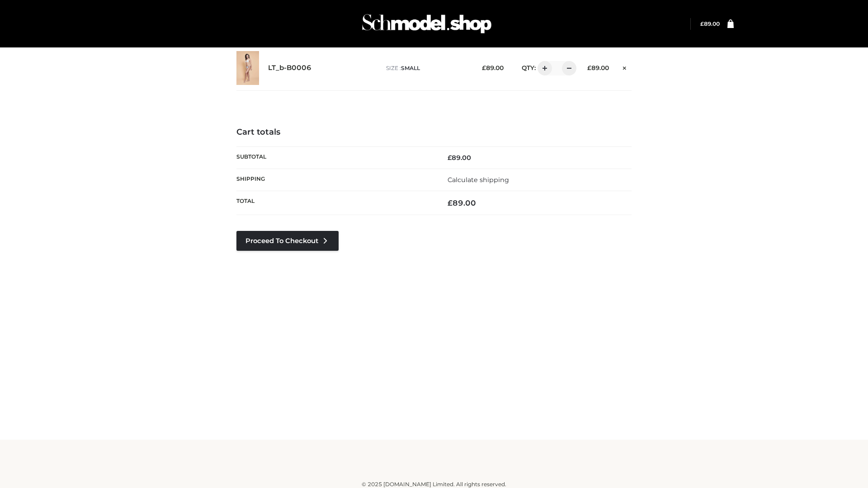  Describe the element at coordinates (427, 24) in the screenshot. I see `img: Schmodel Admin 964` at that location.